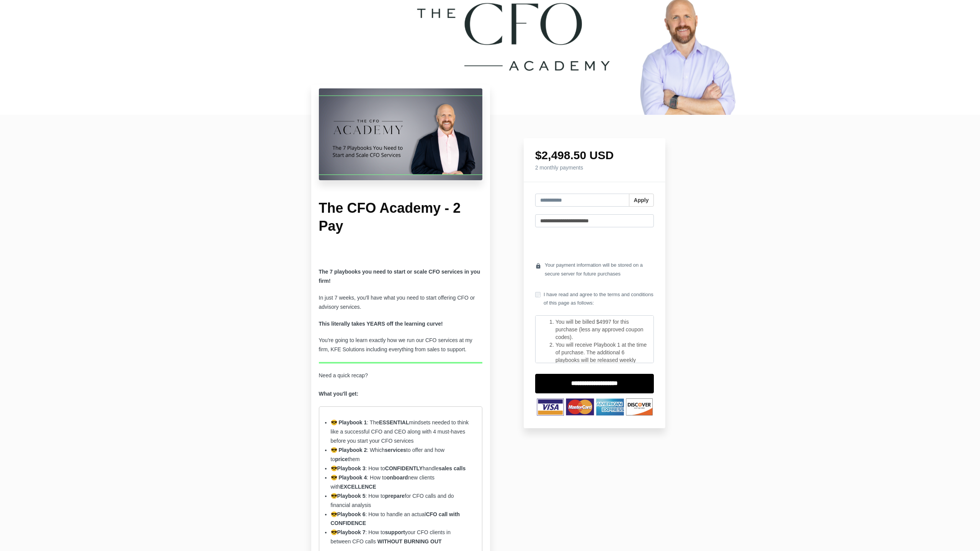  I want to click on strong: Playbook 6, so click(351, 514).